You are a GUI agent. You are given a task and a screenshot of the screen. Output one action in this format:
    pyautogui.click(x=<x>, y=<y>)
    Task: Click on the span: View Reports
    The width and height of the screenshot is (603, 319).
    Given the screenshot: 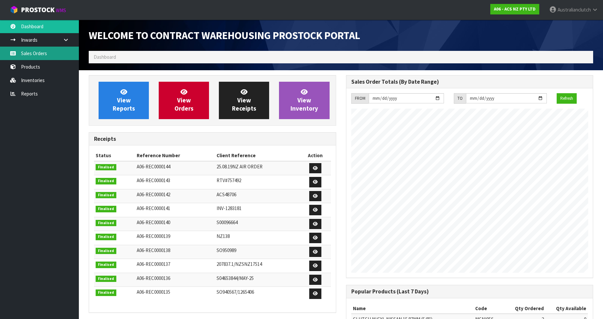 What is the action you would take?
    pyautogui.click(x=124, y=100)
    